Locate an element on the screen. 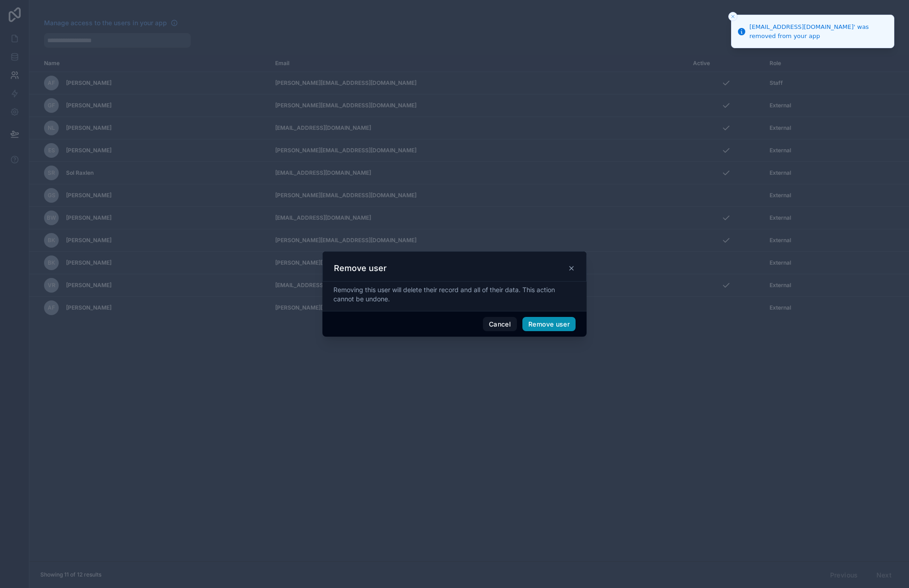 Image resolution: width=909 pixels, height=588 pixels. button: Close toast is located at coordinates (733, 16).